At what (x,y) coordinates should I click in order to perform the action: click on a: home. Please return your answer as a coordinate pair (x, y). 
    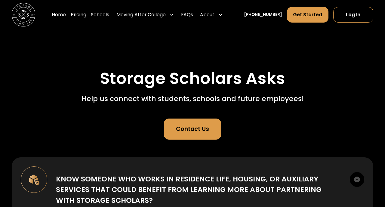
    Looking at the image, I should click on (23, 15).